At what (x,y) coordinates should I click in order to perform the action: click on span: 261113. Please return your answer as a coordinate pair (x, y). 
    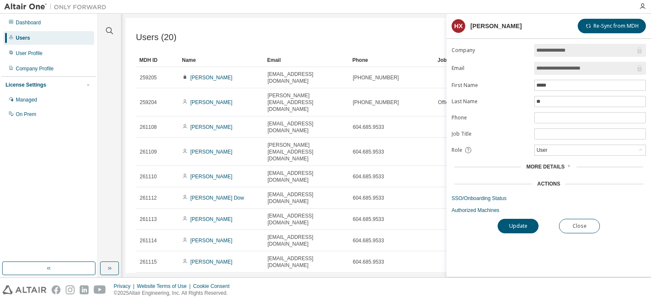
    Looking at the image, I should click on (148, 219).